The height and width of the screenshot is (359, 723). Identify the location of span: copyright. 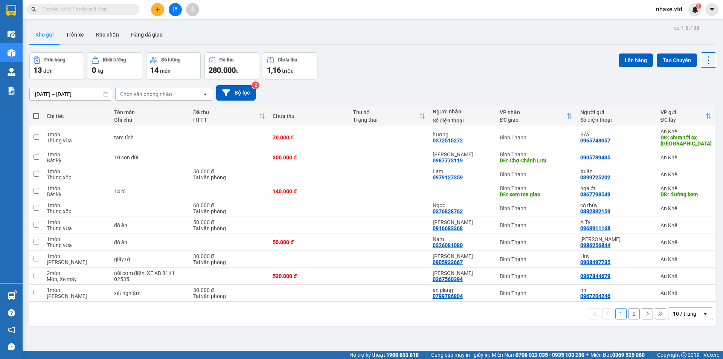
(684, 355).